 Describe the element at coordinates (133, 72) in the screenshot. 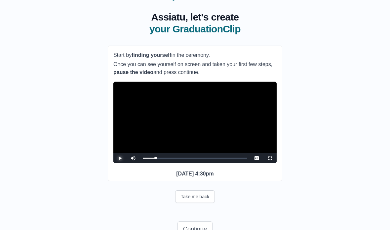

I see `b: pause the video` at that location.